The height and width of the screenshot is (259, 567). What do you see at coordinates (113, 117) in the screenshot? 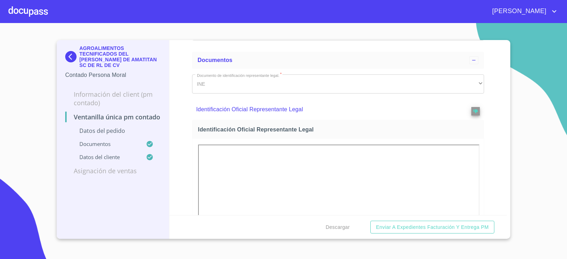
I see `p: Ventanilla única PM contado` at bounding box center [113, 117].